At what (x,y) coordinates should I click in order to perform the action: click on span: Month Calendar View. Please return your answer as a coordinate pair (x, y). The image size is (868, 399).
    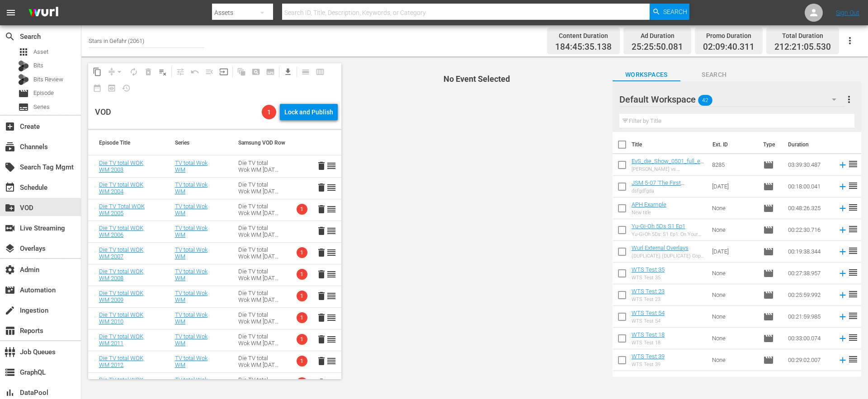
    Looking at the image, I should click on (97, 88).